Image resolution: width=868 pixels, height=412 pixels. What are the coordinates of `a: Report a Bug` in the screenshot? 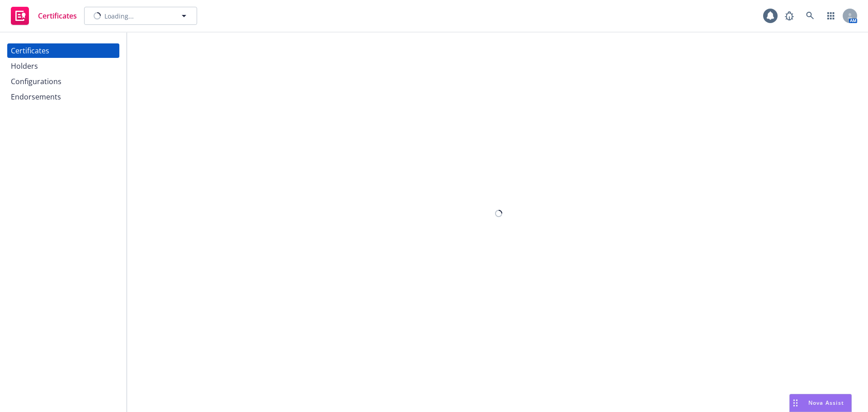 It's located at (789, 16).